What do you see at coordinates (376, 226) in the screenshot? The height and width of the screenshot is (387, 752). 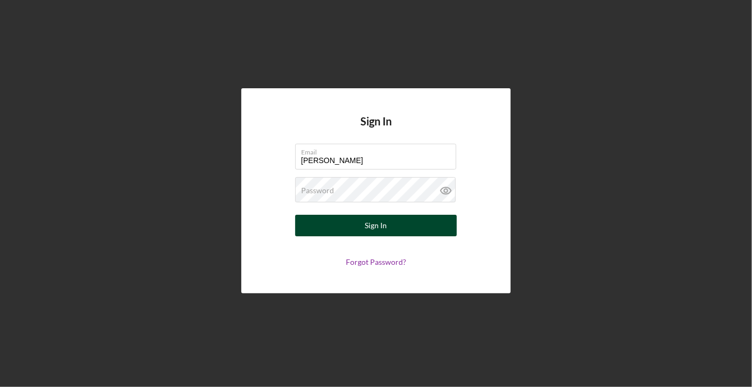 I see `button: Sign In` at bounding box center [376, 226].